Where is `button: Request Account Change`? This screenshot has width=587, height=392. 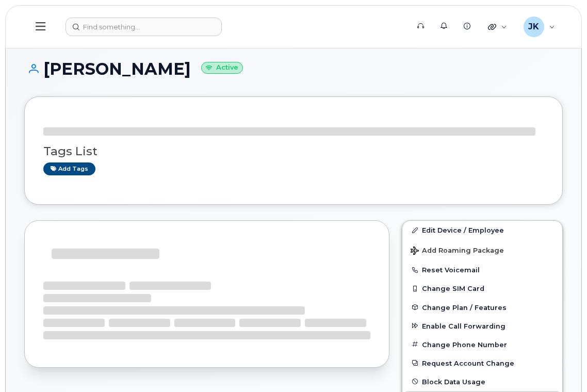 button: Request Account Change is located at coordinates (482, 363).